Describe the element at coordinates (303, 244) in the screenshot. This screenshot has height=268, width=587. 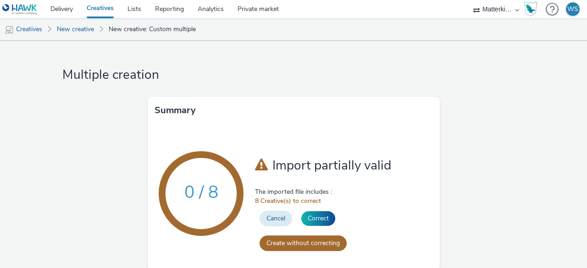
I see `button: Create without correcting` at that location.